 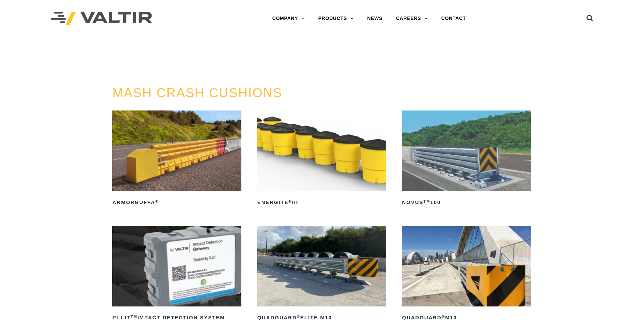 I want to click on a: COMPANY, so click(x=289, y=18).